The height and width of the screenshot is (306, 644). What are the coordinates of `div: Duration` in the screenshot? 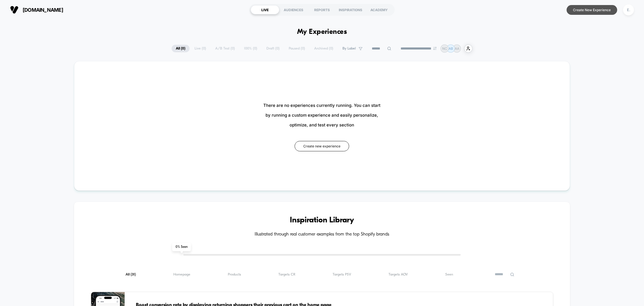 It's located at (270, 178).